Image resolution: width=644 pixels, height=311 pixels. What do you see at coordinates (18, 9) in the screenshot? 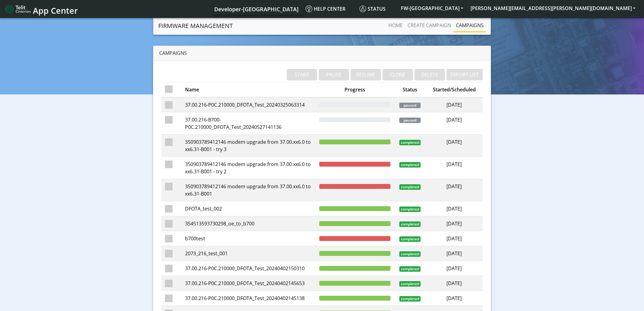
I see `img: logo-telit-cinterion-gw-new.png` at bounding box center [18, 9].